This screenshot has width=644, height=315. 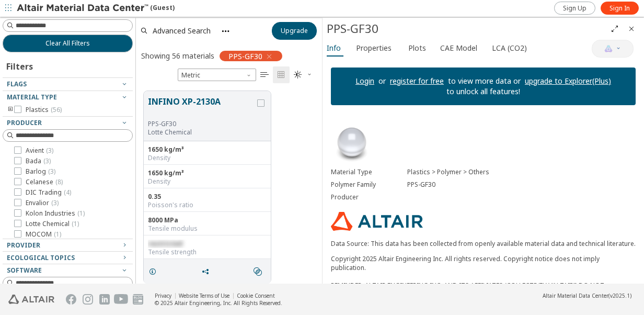 What do you see at coordinates (67, 44) in the screenshot?
I see `span: Clear All Filters` at bounding box center [67, 44].